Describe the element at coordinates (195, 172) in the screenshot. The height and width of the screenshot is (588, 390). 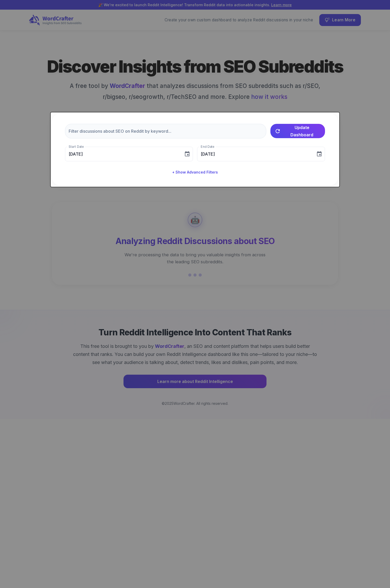
I see `button: + Show Advanced Filters` at that location.